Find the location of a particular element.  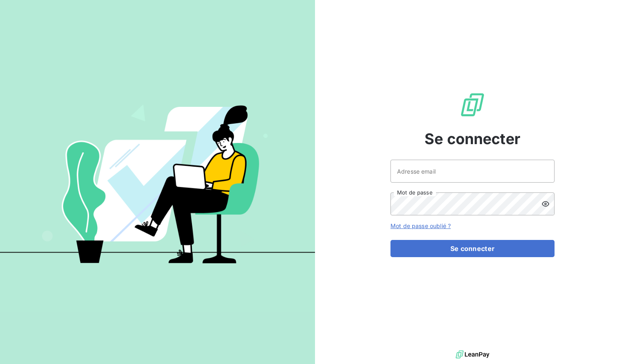

img: logo is located at coordinates (472, 355).